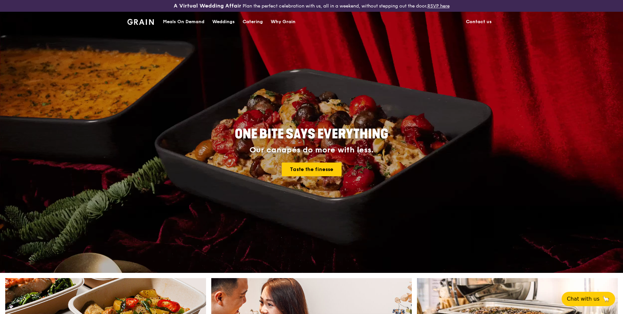 The width and height of the screenshot is (623, 314). What do you see at coordinates (479, 22) in the screenshot?
I see `a: Contact us` at bounding box center [479, 22].